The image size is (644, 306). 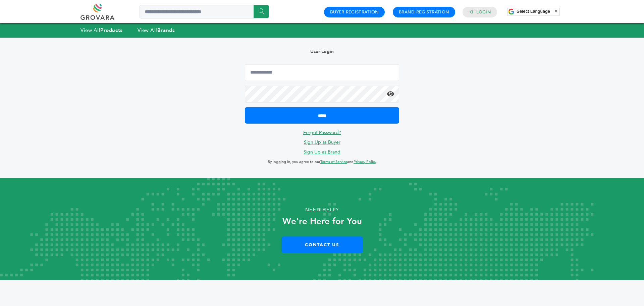 What do you see at coordinates (111, 30) in the screenshot?
I see `strong: Products` at bounding box center [111, 30].